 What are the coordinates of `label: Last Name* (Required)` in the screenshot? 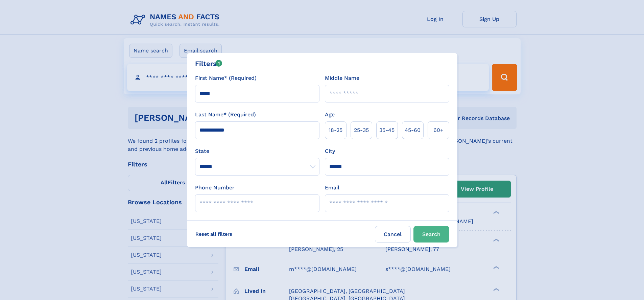 It's located at (225, 115).